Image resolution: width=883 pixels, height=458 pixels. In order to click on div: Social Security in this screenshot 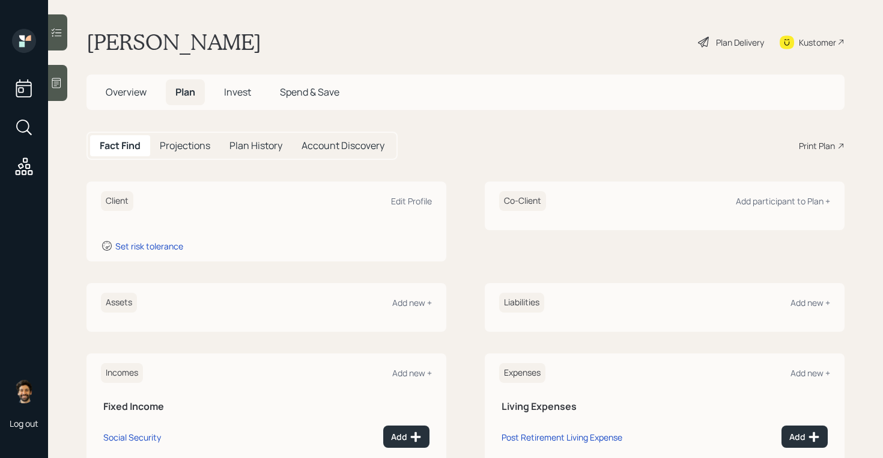, I will do `click(132, 437)`.